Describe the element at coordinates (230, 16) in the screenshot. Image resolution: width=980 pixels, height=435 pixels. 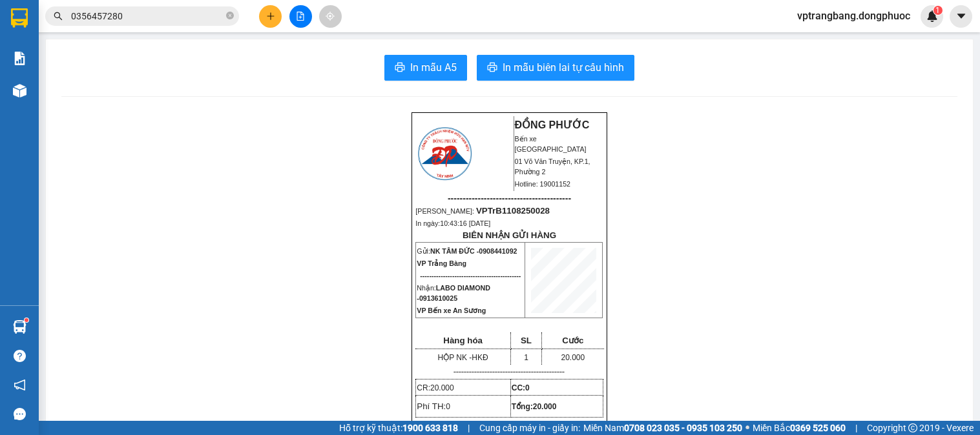
I see `span: close-circle` at that location.